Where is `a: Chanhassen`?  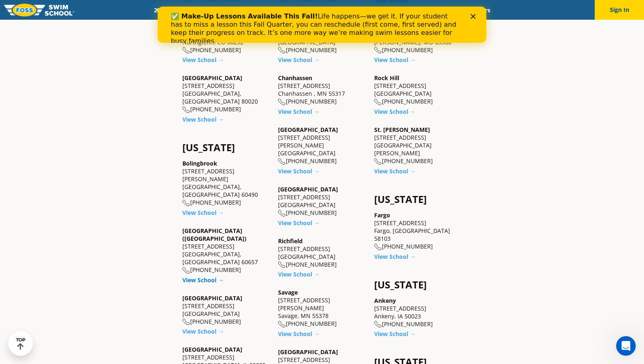
a: Chanhassen is located at coordinates (295, 78).